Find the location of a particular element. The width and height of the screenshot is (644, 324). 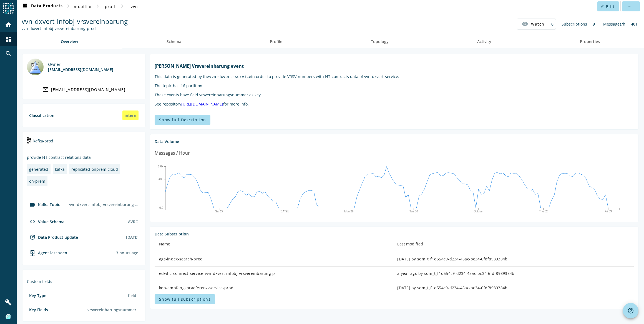

text: Thu 02 is located at coordinates (543, 211).